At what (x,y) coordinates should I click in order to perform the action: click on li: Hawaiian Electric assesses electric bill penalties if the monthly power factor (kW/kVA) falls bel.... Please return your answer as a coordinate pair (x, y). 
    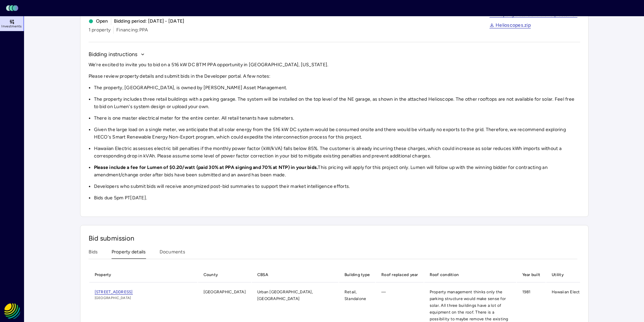
    Looking at the image, I should click on (337, 152).